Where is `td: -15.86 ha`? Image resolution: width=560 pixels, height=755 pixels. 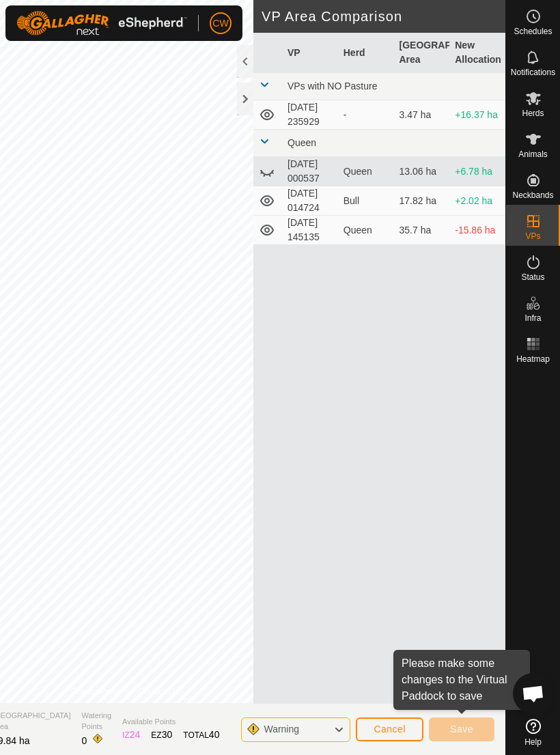
td: -15.86 ha is located at coordinates (477, 230).